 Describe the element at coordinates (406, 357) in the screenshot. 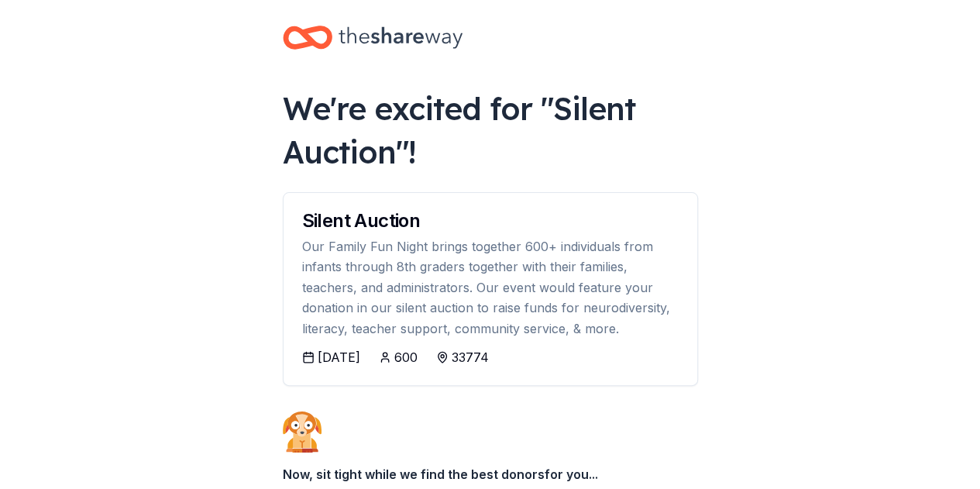

I see `div: 600` at that location.